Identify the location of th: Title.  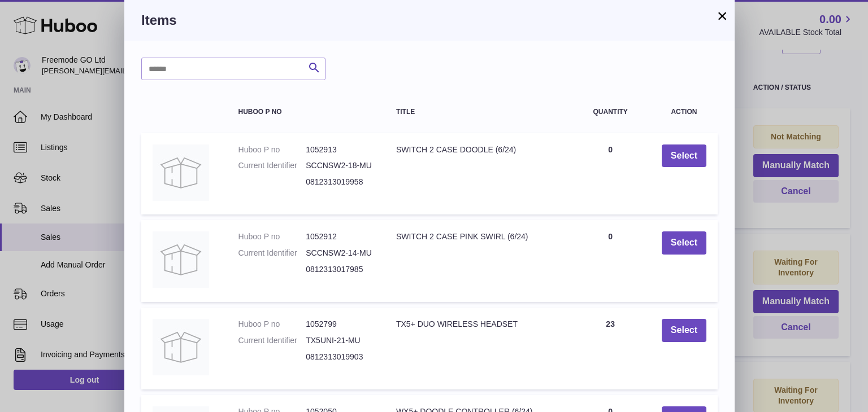
(477, 111).